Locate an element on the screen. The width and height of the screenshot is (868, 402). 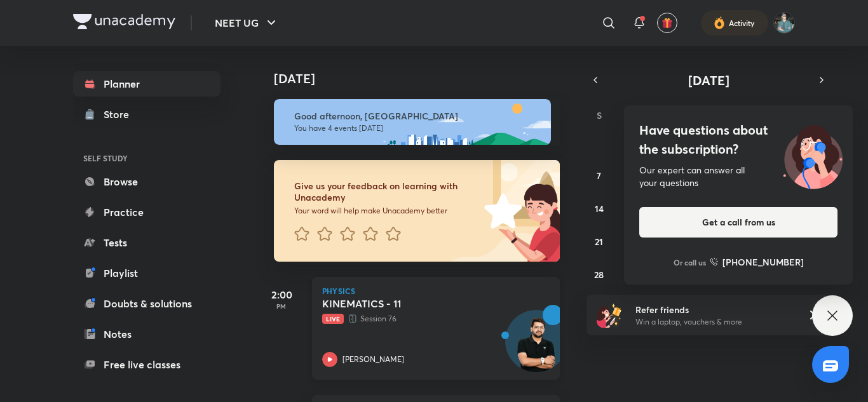
a: Store is located at coordinates (147, 114).